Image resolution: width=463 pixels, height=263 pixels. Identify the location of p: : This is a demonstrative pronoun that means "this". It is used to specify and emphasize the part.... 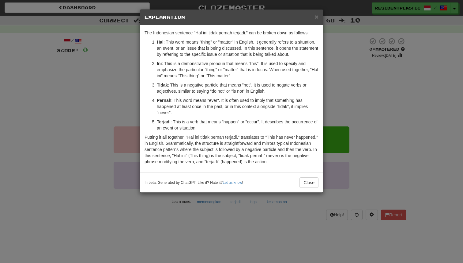
(238, 70).